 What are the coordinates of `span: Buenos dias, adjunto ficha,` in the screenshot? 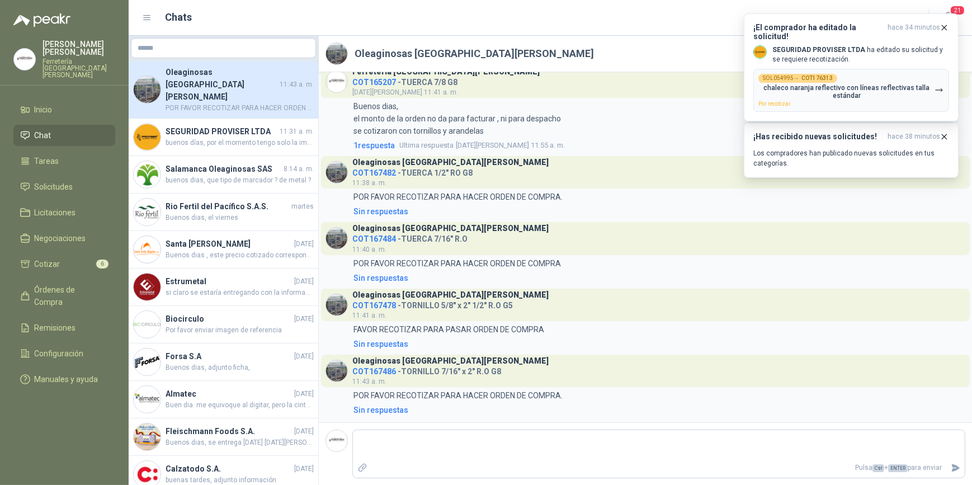 It's located at (239, 367).